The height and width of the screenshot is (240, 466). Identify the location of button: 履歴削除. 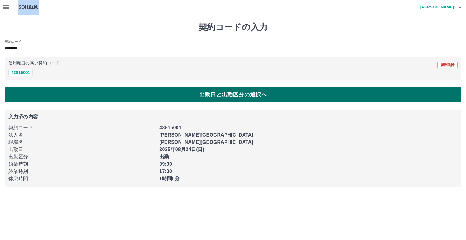
(447, 65).